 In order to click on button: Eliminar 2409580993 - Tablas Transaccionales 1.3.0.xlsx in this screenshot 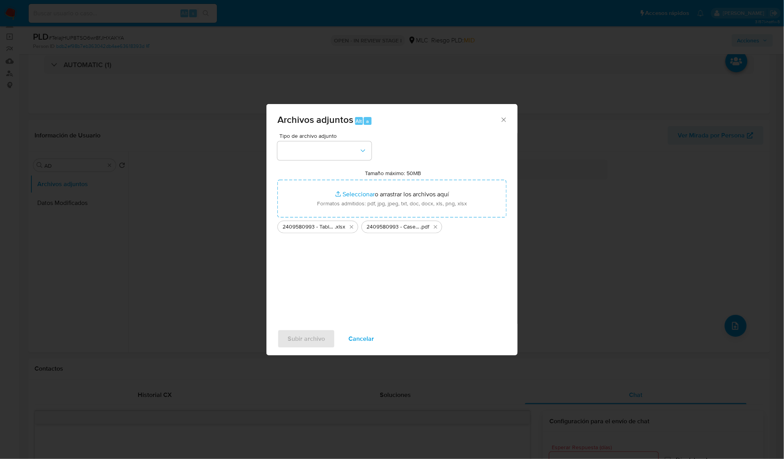, I will do `click(351, 227)`.